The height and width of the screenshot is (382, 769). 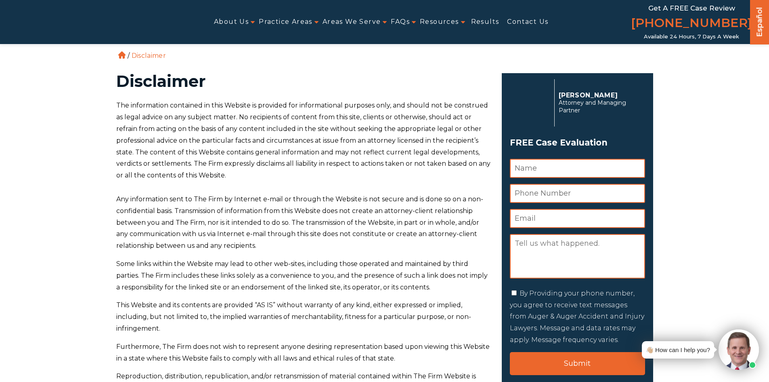 What do you see at coordinates (304, 317) in the screenshot?
I see `p: This Website and its contents are provided “AS IS” without warranty of any kind, either expressed...` at bounding box center [304, 317].